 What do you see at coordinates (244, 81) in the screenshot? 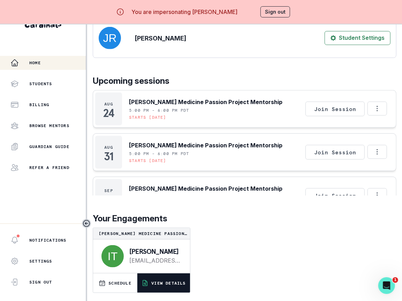
I see `p: Upcoming sessions` at bounding box center [244, 81].